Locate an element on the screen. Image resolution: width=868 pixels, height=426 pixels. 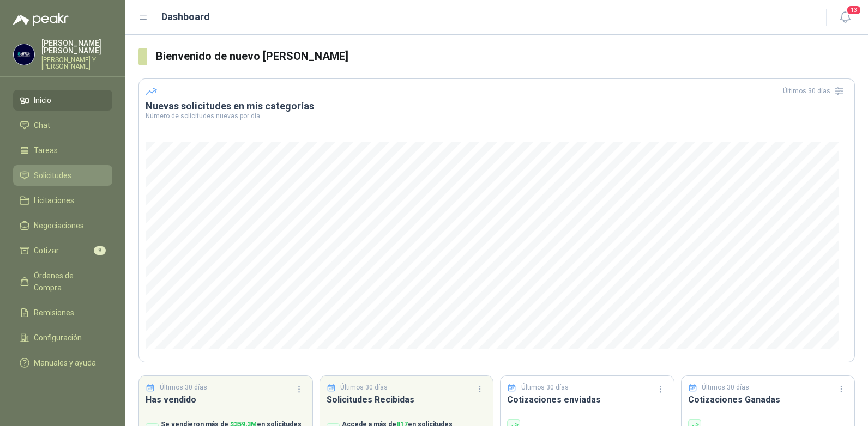
span: Tareas is located at coordinates (46, 150).